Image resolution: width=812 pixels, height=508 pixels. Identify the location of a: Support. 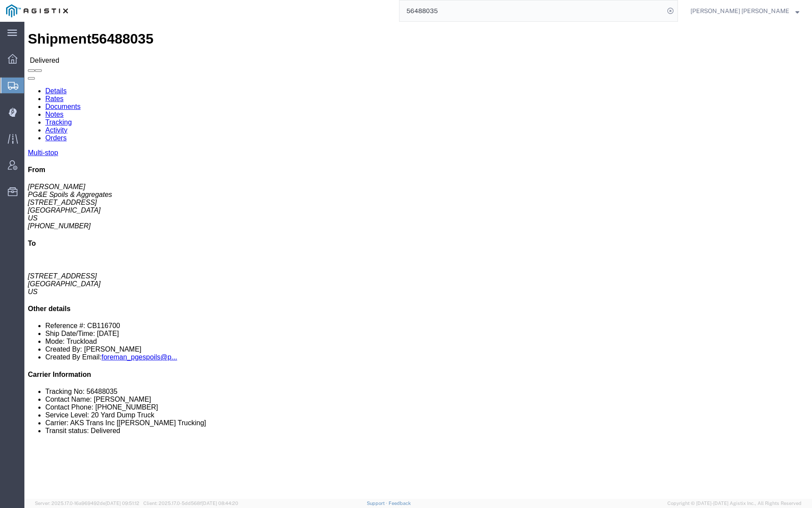
(378, 503).